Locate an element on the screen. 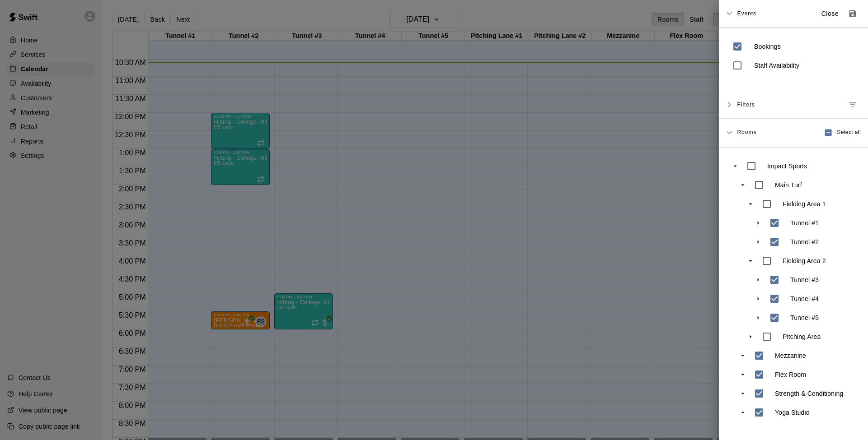  p: Close is located at coordinates (830, 14).